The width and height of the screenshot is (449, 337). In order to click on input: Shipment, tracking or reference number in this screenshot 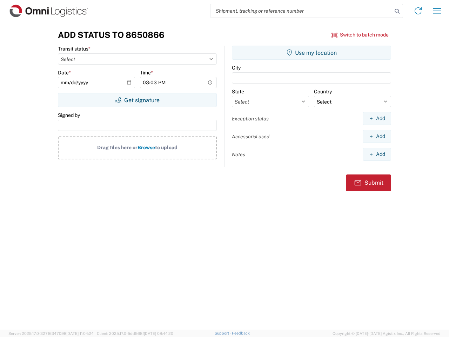, I will do `click(301, 11)`.